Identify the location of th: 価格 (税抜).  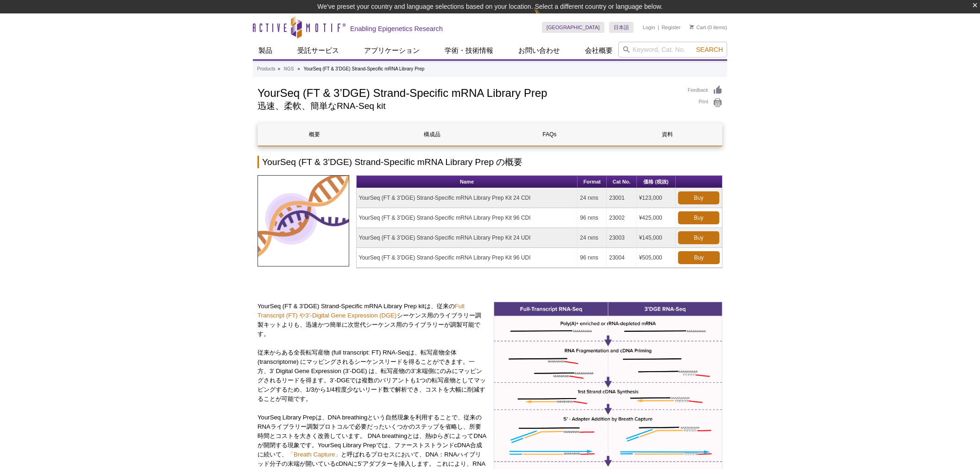
(657, 181).